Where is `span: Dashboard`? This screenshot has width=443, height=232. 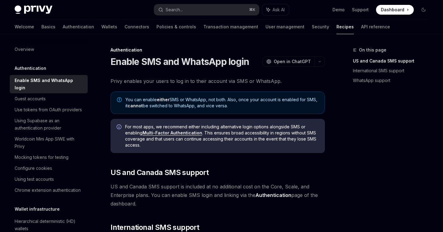
span: Dashboard is located at coordinates (393, 10).